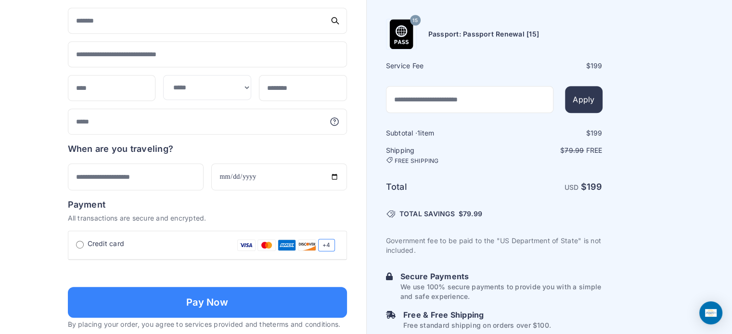 This screenshot has height=334, width=732. I want to click on h6: Shipping, so click(439, 156).